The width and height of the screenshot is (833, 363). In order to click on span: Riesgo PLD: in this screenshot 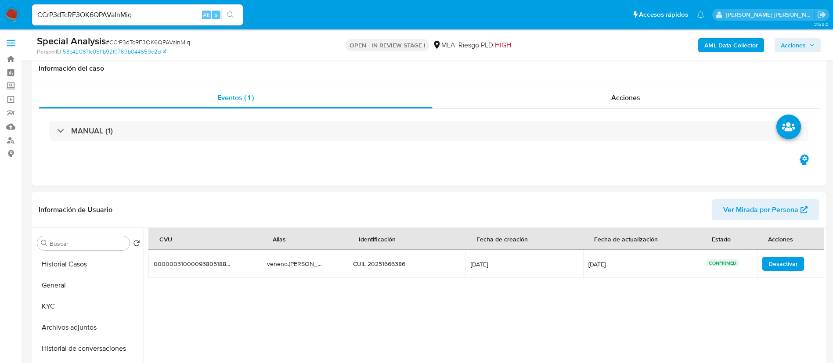, I will do `click(485, 45)`.